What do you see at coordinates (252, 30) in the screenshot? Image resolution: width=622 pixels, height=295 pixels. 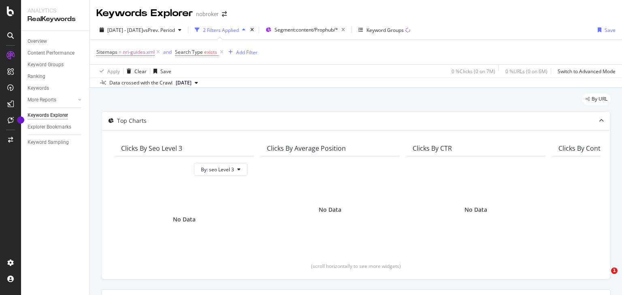 I see `div: times` at bounding box center [252, 30].